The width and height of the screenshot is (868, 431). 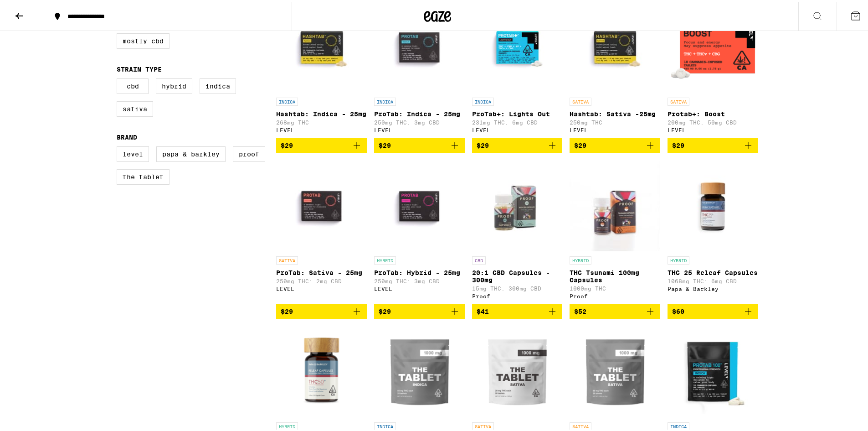 I want to click on p: CBD, so click(x=479, y=258).